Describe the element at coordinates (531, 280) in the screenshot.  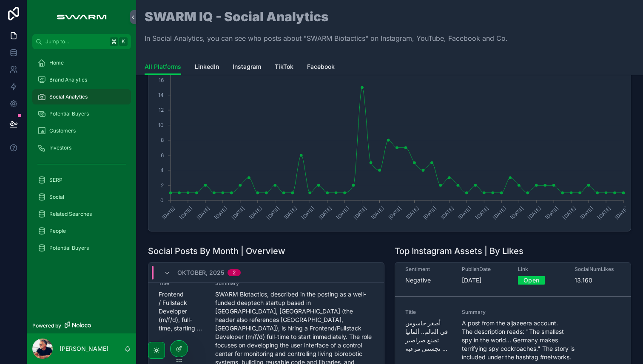
I see `a: Open` at that location.